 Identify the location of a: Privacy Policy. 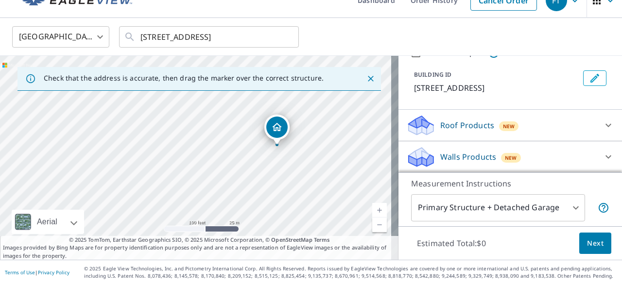
(53, 272).